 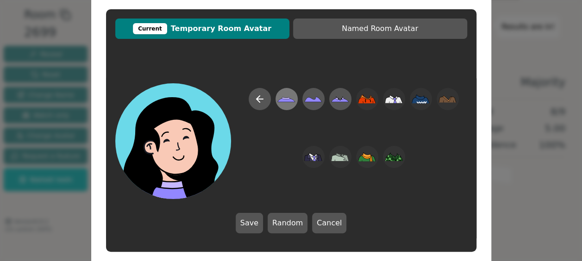 I want to click on button: CurrentTemporary Room Avatar, so click(x=202, y=29).